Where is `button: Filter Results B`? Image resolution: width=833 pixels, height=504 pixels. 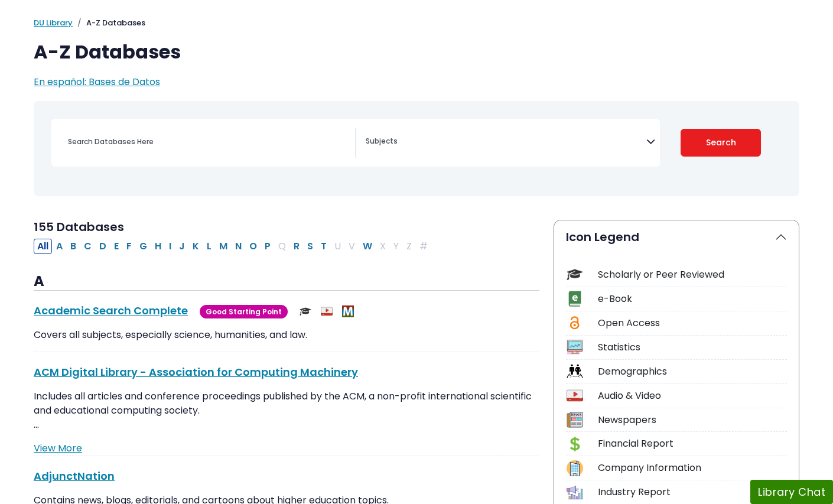
button: Filter Results B is located at coordinates (74, 246).